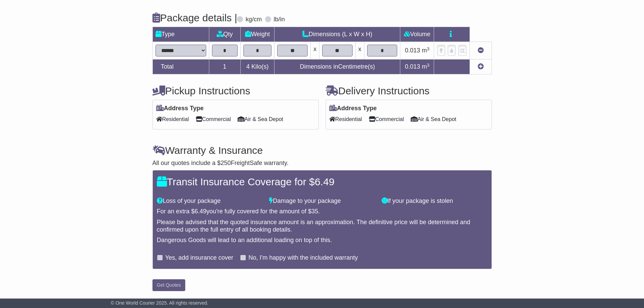  I want to click on td: Weight, so click(257, 34).